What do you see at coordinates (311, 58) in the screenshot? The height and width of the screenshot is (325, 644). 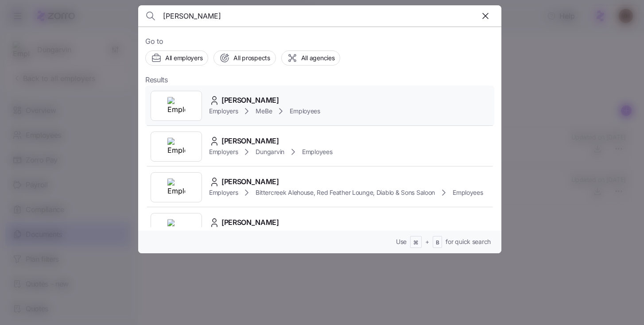 I see `button: All agencies` at bounding box center [311, 58].